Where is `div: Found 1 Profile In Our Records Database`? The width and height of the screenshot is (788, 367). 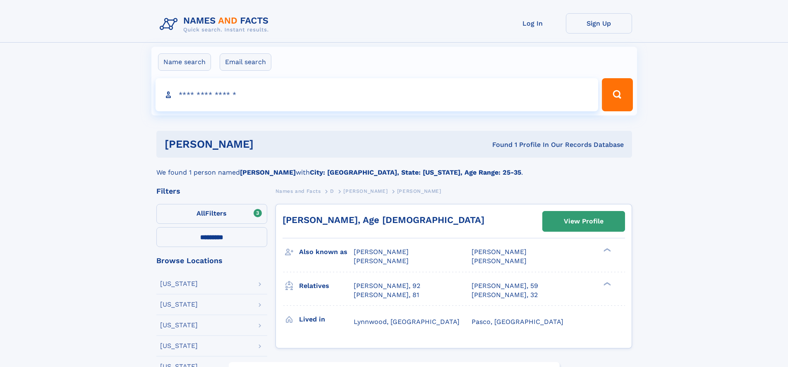 div: Found 1 Profile In Our Records Database is located at coordinates (498, 145).